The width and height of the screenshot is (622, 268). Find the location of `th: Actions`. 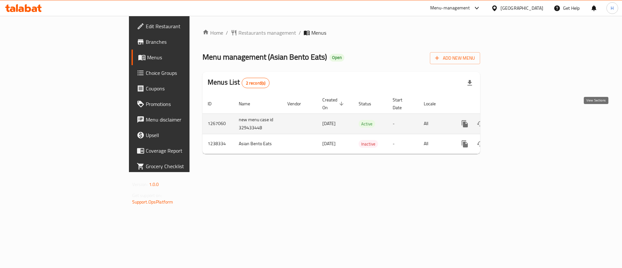

th: Actions is located at coordinates (489, 104).